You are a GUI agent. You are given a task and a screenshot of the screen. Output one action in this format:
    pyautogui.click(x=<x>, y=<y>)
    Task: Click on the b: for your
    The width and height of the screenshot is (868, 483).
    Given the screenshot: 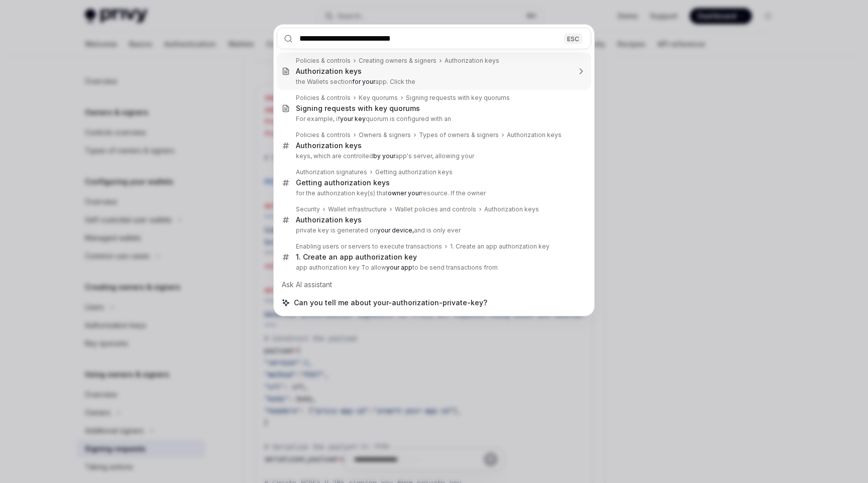 What is the action you would take?
    pyautogui.click(x=364, y=81)
    